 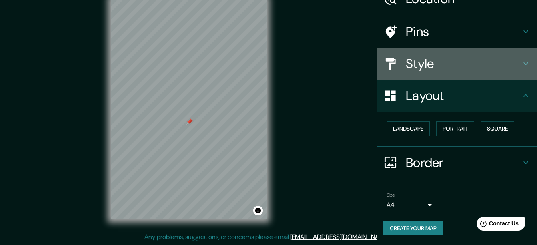 I want to click on button: Square, so click(x=497, y=128).